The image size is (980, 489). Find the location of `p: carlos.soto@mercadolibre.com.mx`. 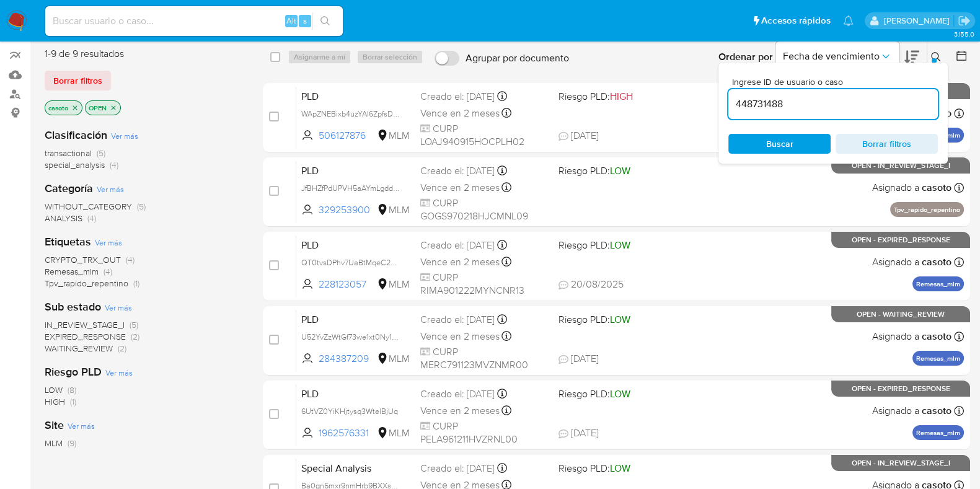

p: carlos.soto@mercadolibre.com.mx is located at coordinates (918, 20).